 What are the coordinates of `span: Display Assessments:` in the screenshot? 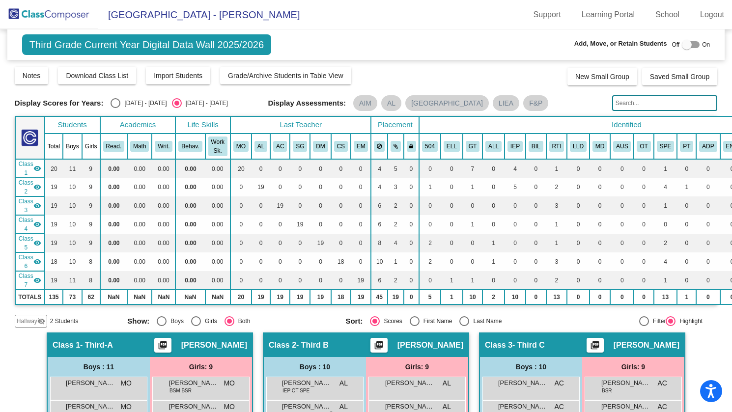 It's located at (306, 103).